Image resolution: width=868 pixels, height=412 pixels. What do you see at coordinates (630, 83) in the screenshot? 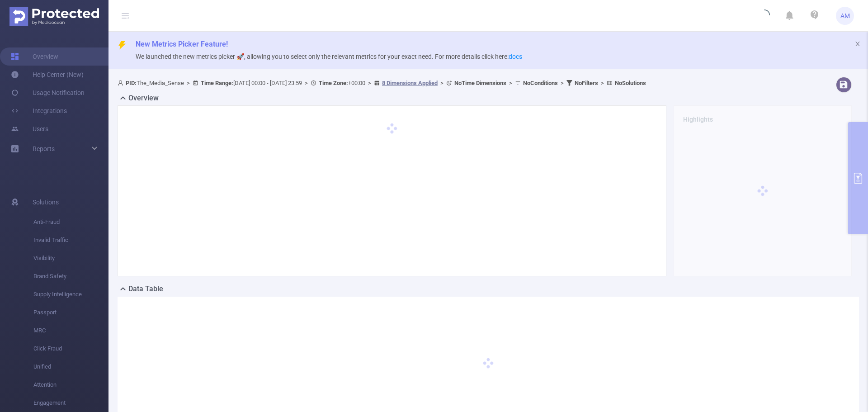
I see `b: No Solutions` at bounding box center [630, 83].